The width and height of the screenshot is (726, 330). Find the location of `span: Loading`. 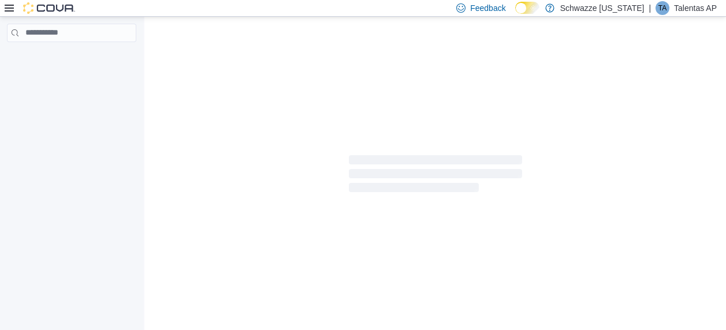

span: Loading is located at coordinates (436, 176).